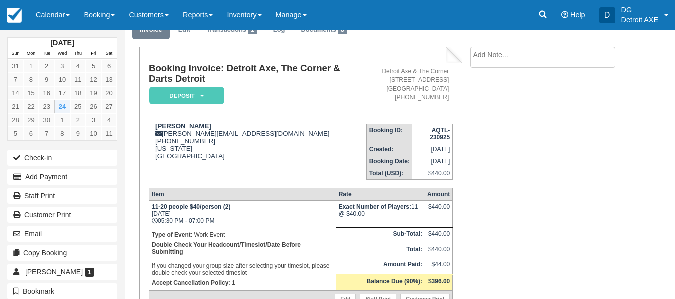  What do you see at coordinates (78, 93) in the screenshot?
I see `a: 18` at bounding box center [78, 93].